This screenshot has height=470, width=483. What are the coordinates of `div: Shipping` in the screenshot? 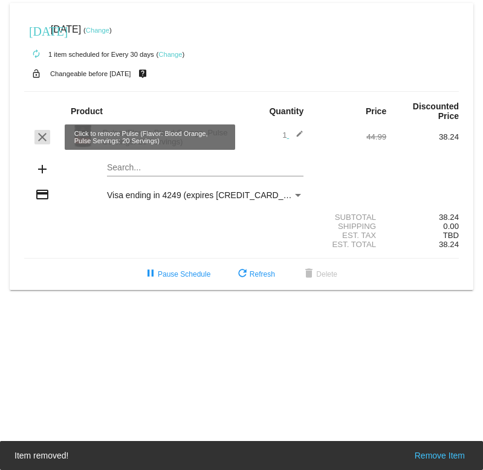 It's located at (350, 226).